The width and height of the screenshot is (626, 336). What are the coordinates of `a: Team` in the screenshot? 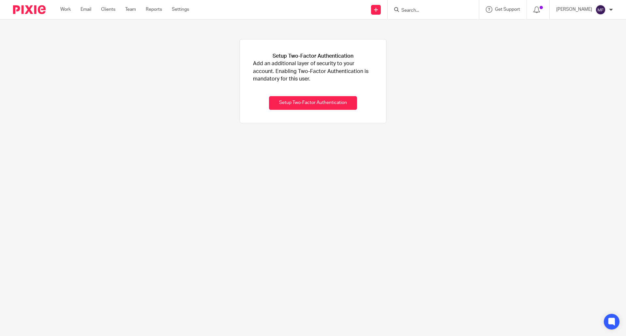 It's located at (130, 9).